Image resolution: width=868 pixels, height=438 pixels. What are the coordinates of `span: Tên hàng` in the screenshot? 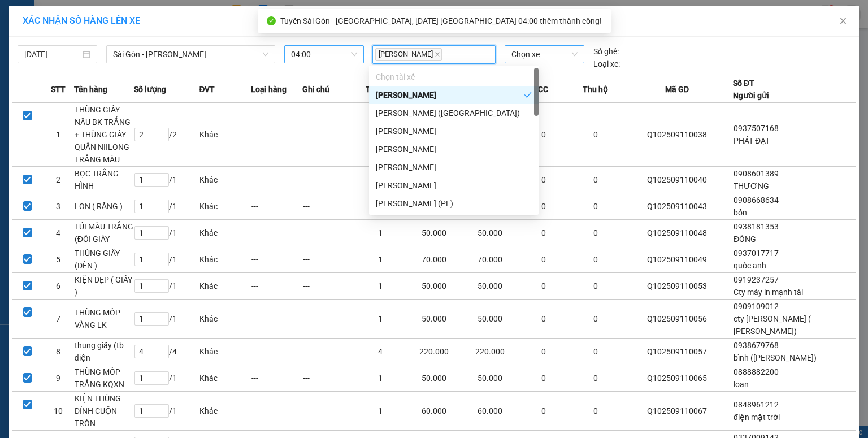 It's located at (90, 90).